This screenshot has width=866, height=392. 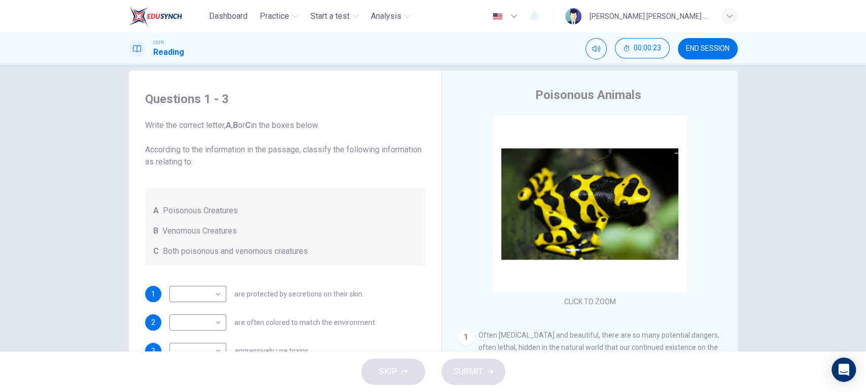 What do you see at coordinates (642, 49) in the screenshot?
I see `div: Hide` at bounding box center [642, 49].